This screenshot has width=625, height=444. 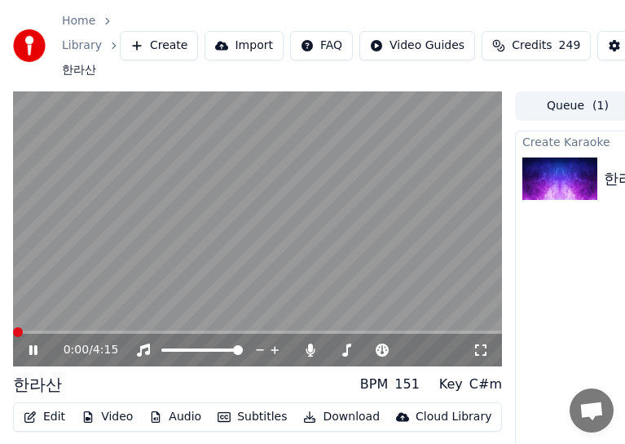 I want to click on span: Credits, so click(x=532, y=46).